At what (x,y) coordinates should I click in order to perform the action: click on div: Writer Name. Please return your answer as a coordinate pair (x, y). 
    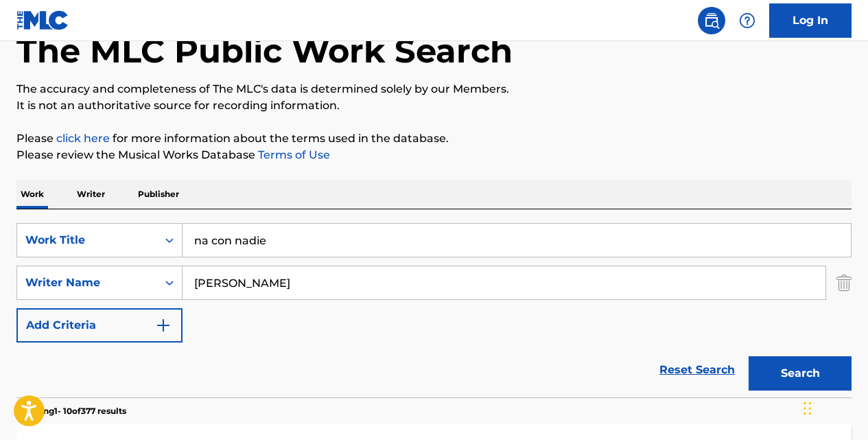
    Looking at the image, I should click on (87, 283).